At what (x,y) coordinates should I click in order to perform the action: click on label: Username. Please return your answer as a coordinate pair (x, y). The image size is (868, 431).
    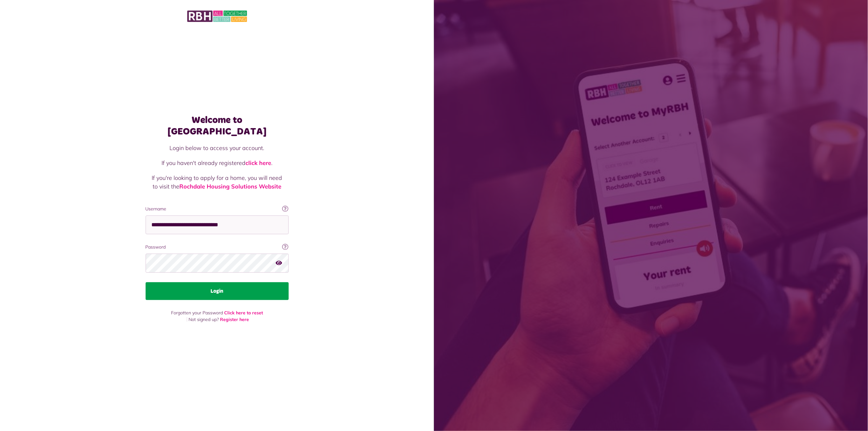
    Looking at the image, I should click on (218, 209).